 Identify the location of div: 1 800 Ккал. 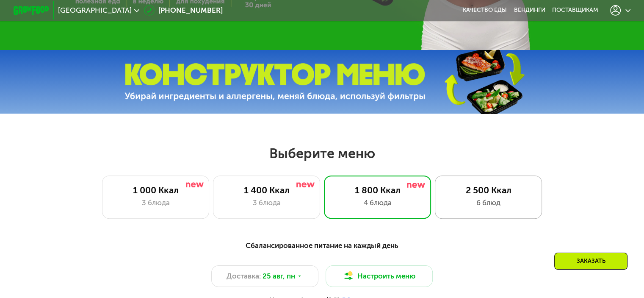
(377, 190).